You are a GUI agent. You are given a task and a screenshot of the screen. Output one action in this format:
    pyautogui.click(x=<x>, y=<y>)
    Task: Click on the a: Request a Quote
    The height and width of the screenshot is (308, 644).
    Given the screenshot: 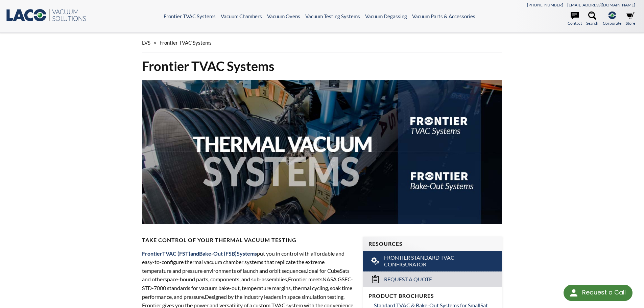 What is the action you would take?
    pyautogui.click(x=432, y=279)
    